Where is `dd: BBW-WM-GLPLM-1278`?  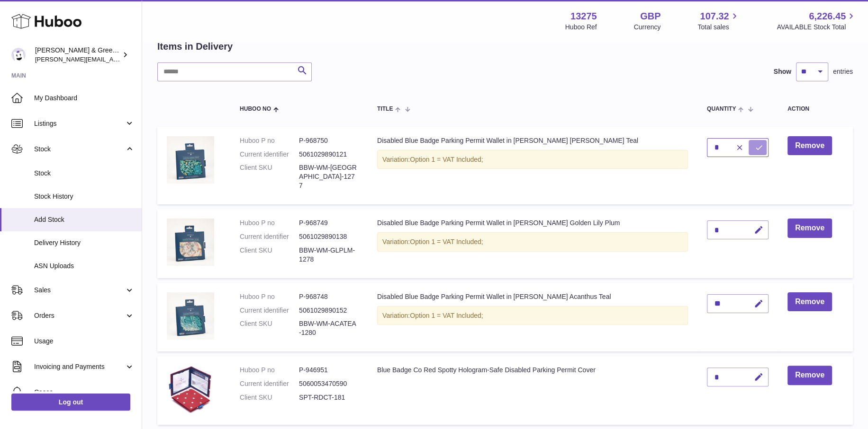
dd: BBW-WM-GLPLM-1278 is located at coordinates (329, 255).